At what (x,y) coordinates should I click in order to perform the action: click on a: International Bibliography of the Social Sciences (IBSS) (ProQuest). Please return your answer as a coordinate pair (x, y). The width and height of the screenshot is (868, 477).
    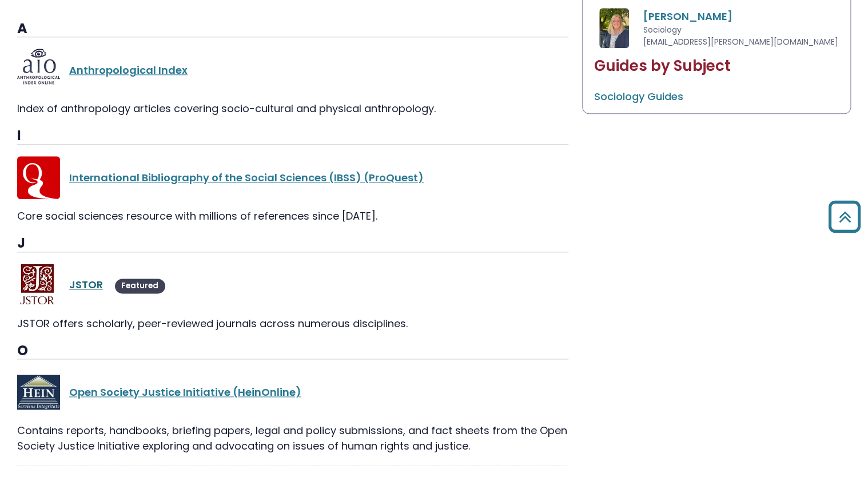
    Looking at the image, I should click on (246, 177).